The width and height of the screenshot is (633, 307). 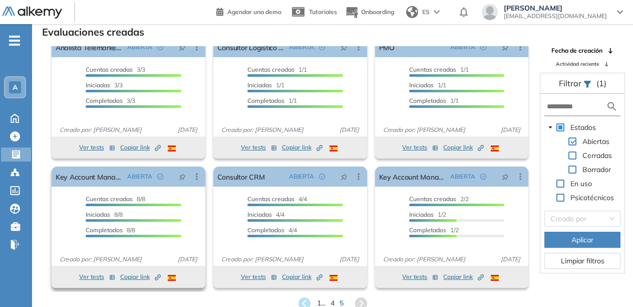 I want to click on img: arrow, so click(x=437, y=12).